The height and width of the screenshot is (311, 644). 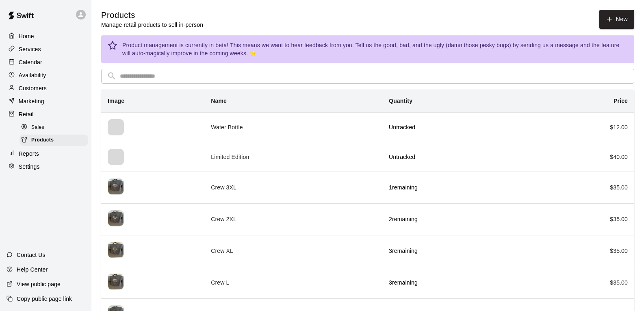 I want to click on img: product 1473, so click(x=116, y=250).